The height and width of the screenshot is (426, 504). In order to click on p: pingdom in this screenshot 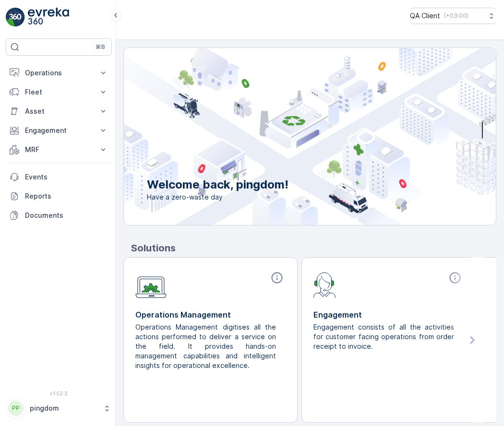, I will do `click(64, 408)`.